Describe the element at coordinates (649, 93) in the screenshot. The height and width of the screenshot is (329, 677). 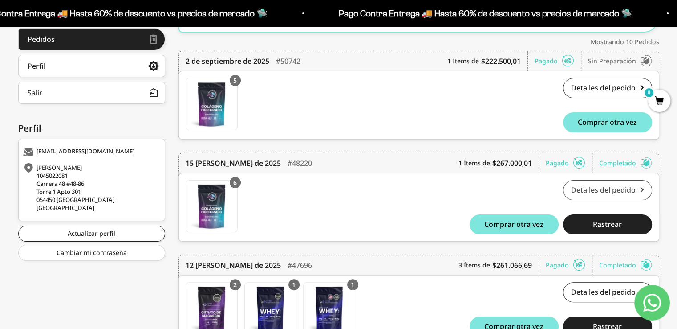
I see `mark: 0` at that location.